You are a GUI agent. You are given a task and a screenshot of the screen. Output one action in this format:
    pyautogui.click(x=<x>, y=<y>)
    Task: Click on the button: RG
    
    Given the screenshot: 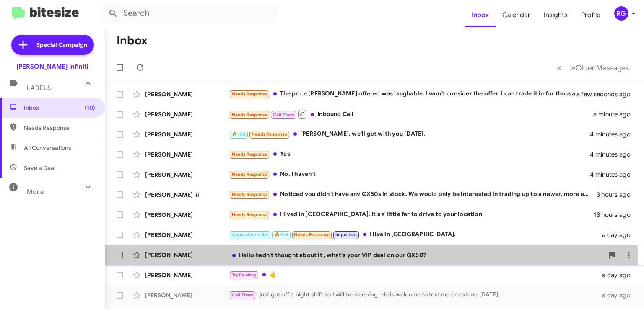 What is the action you would take?
    pyautogui.click(x=621, y=14)
    